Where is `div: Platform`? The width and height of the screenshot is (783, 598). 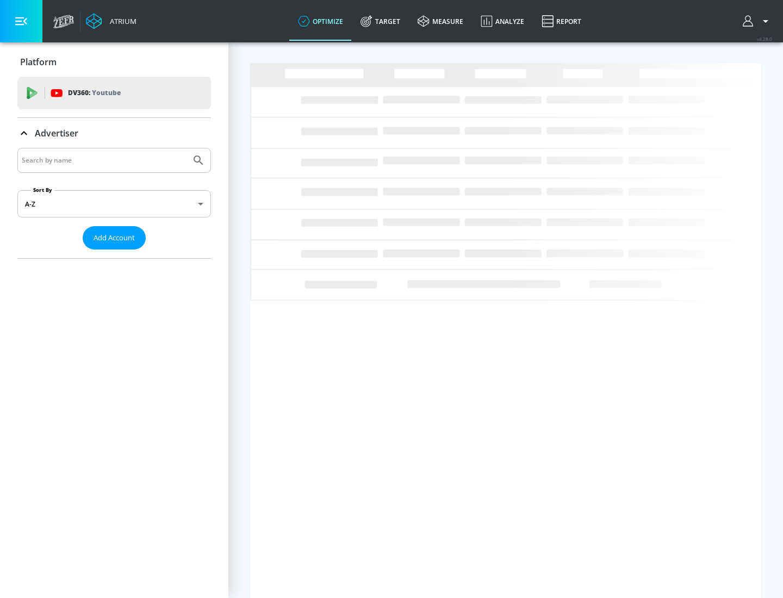
div: Platform is located at coordinates (114, 62).